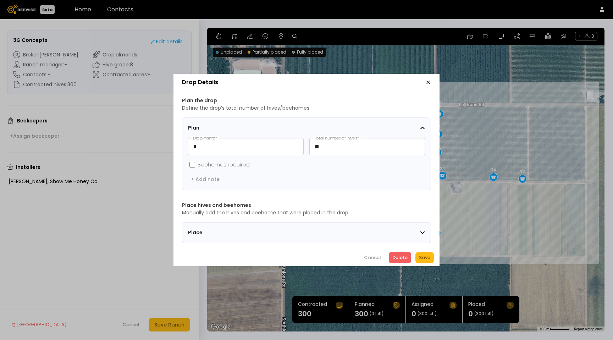  What do you see at coordinates (373, 258) in the screenshot?
I see `div: Cancel` at bounding box center [373, 258].